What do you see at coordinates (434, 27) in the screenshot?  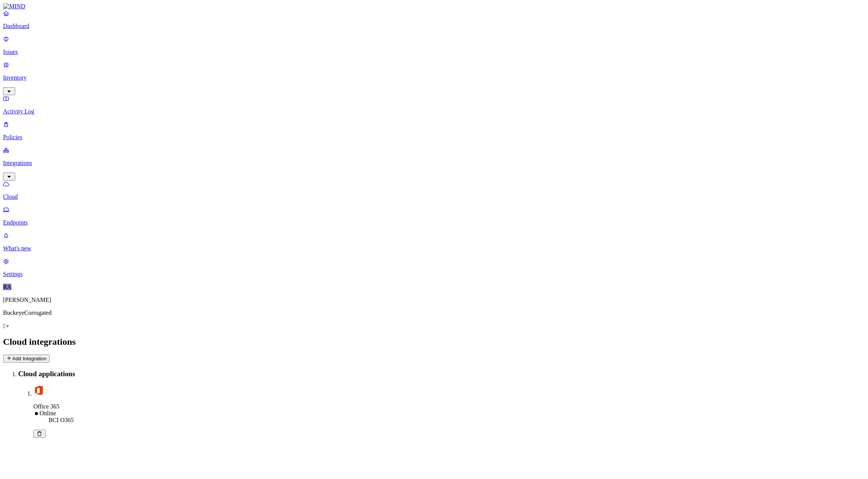 I see `p: Dashboard` at bounding box center [434, 27].